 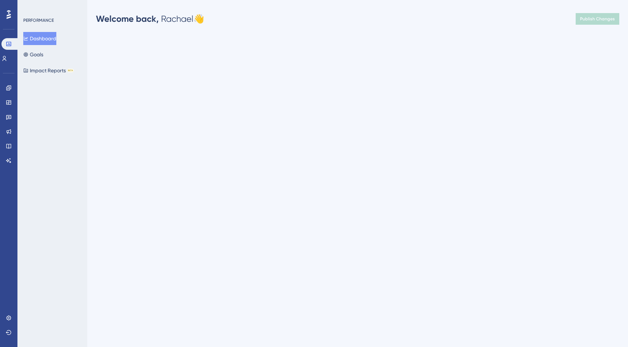 I want to click on div: Rachael 👋, so click(x=150, y=19).